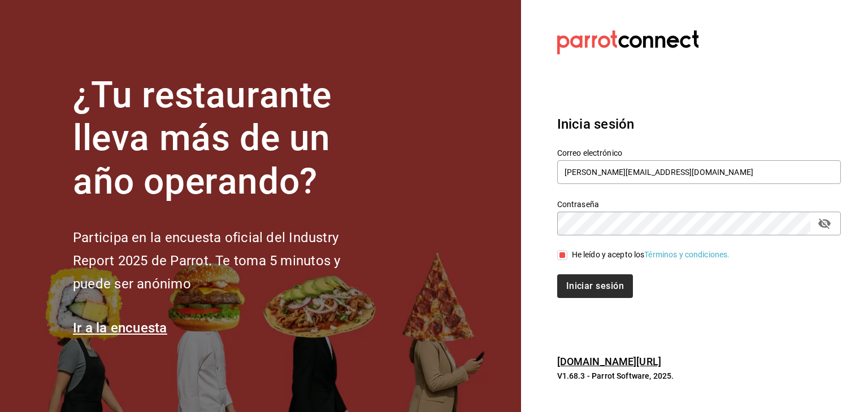 The width and height of the screenshot is (868, 412). What do you see at coordinates (225, 139) in the screenshot?
I see `h1: ¿Tu restaurante lleva más de un año operando?` at bounding box center [225, 139].